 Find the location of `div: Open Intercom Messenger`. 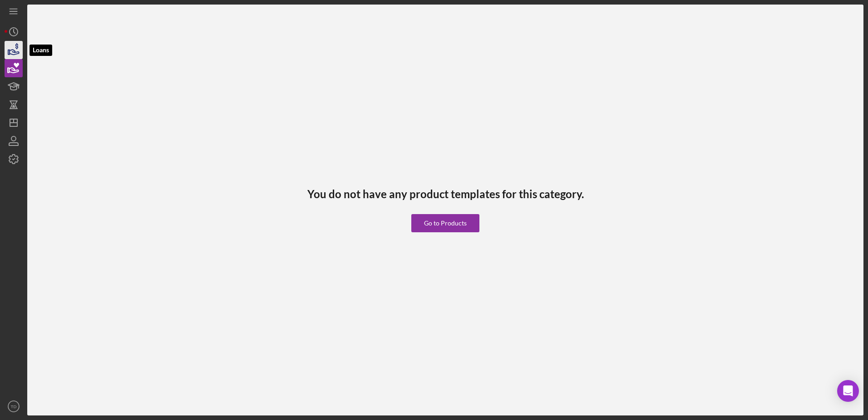

div: Open Intercom Messenger is located at coordinates (848, 391).